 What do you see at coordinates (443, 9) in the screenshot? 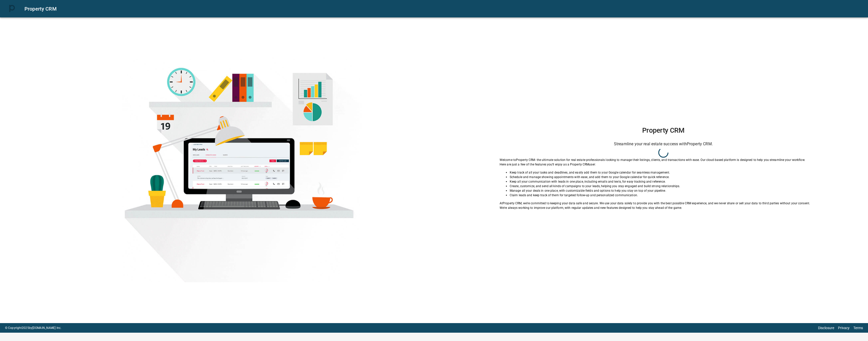
I see `div: Property CRM` at bounding box center [443, 9].